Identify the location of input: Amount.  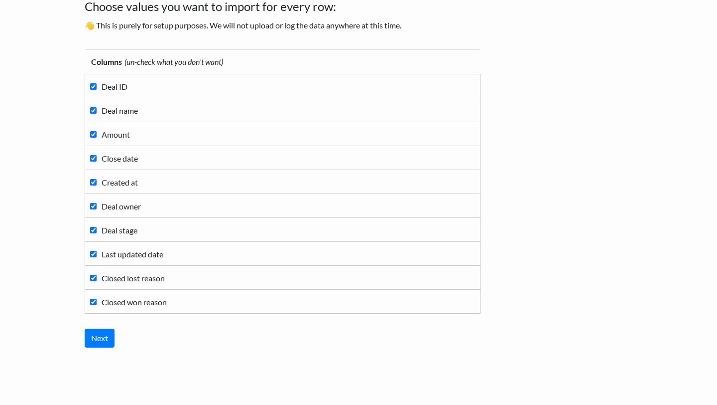
(93, 134).